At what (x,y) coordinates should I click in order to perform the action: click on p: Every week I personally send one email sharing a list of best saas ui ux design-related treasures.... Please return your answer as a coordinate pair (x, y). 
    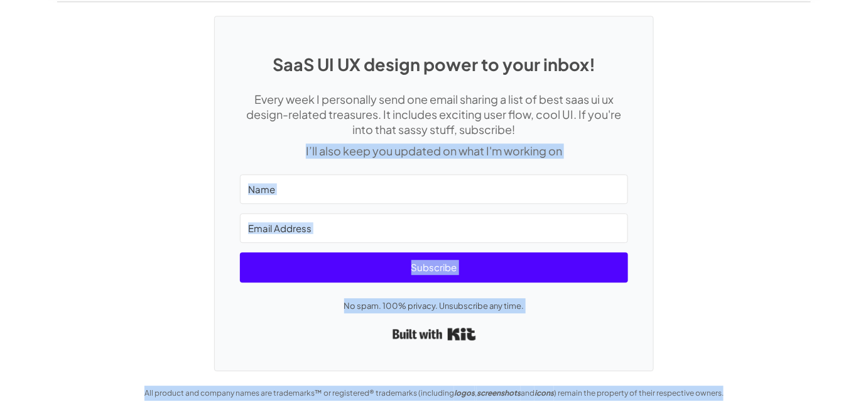
    Looking at the image, I should click on (434, 115).